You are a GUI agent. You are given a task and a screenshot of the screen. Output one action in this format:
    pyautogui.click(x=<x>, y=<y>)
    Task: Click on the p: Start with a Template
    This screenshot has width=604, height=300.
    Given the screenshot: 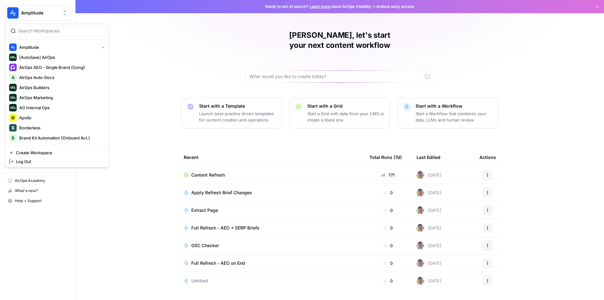 What is the action you would take?
    pyautogui.click(x=238, y=106)
    